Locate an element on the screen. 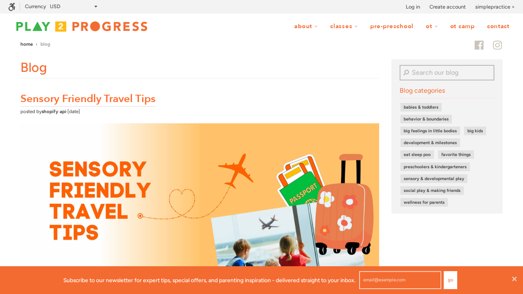 This screenshot has height=294, width=523. img: Play2Progress logo is located at coordinates (82, 27).